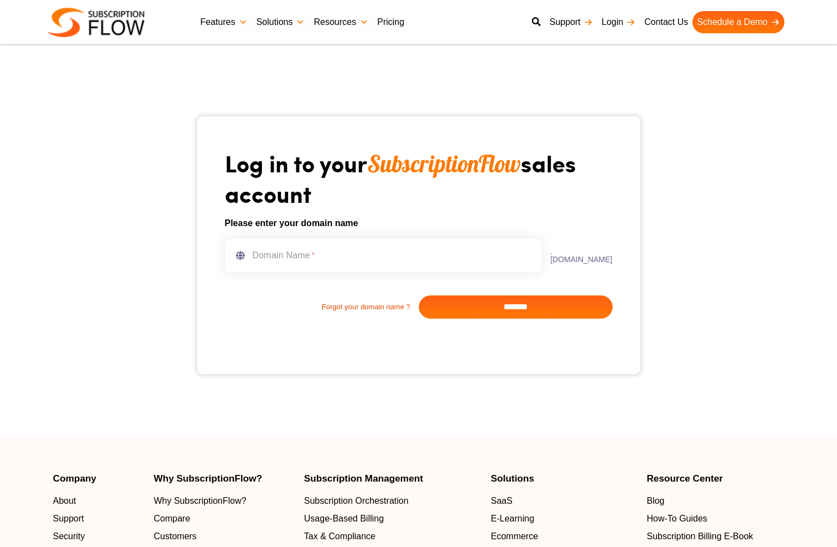  I want to click on span: How-To Guides, so click(676, 519).